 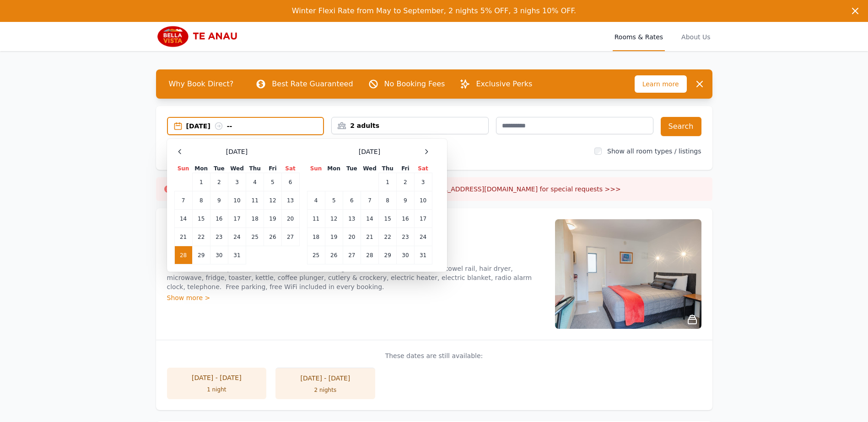 I want to click on a: About Us, so click(x=696, y=37).